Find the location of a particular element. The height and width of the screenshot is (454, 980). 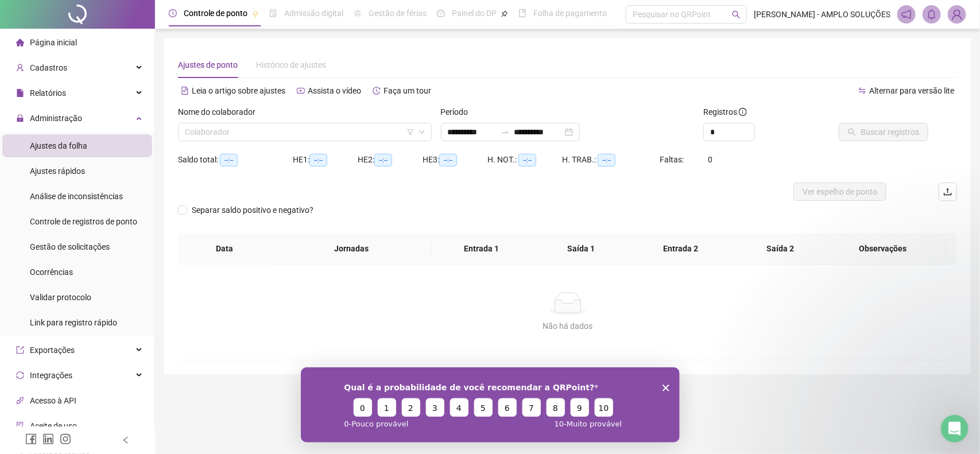

span: book is located at coordinates (523, 13).